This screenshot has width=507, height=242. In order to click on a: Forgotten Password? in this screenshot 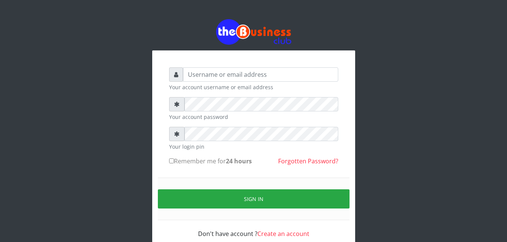, I will do `click(308, 161)`.